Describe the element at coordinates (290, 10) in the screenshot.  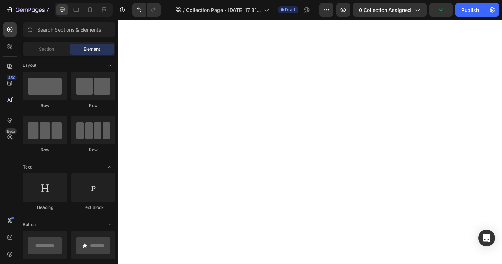
I see `span: Draft` at that location.